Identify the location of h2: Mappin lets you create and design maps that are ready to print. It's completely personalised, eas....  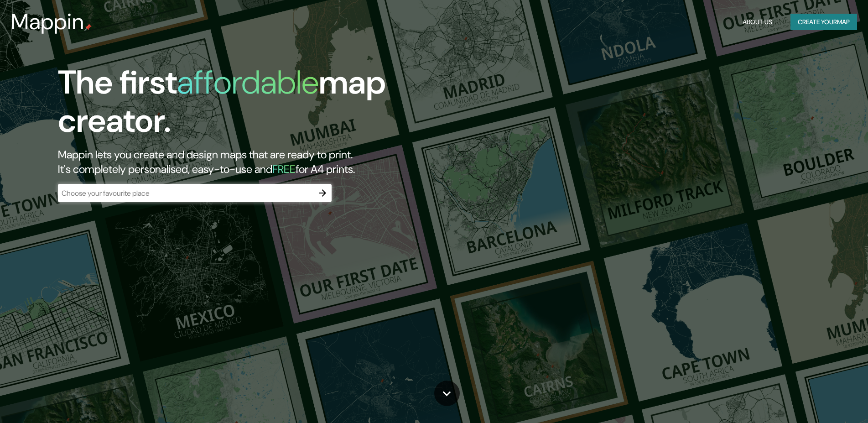
(275, 162).